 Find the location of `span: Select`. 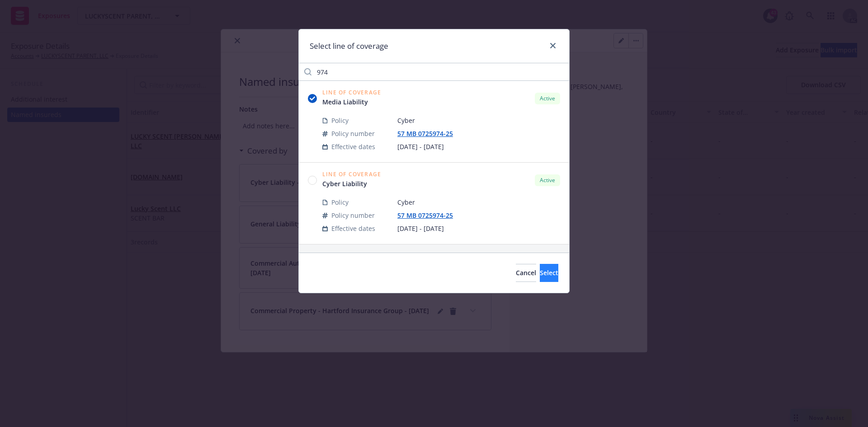

span: Select is located at coordinates (549, 272).